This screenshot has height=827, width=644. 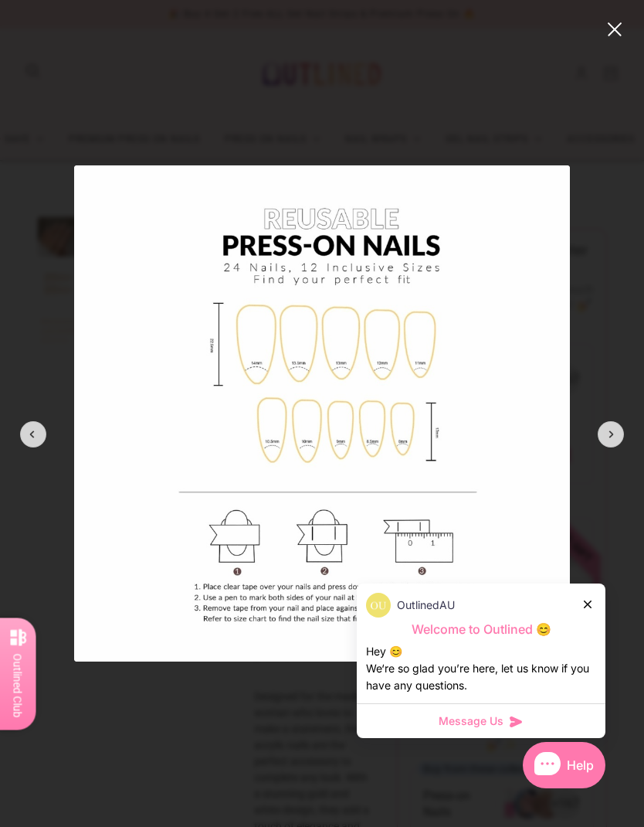 What do you see at coordinates (615, 30) in the screenshot?
I see `button: close` at bounding box center [615, 30].